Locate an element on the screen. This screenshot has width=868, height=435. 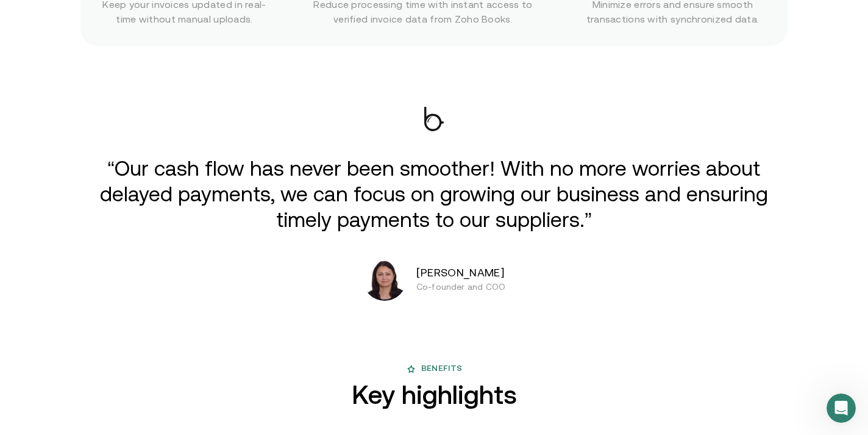
span: Benefits is located at coordinates (442, 369).